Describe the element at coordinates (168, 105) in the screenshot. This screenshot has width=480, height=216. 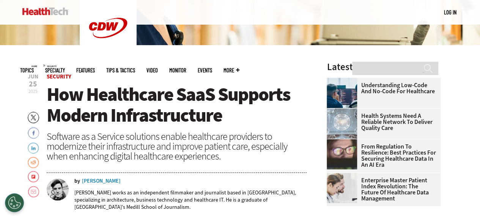
I see `span: How Healthcare SaaS Supports Modern Infrastructure` at that location.